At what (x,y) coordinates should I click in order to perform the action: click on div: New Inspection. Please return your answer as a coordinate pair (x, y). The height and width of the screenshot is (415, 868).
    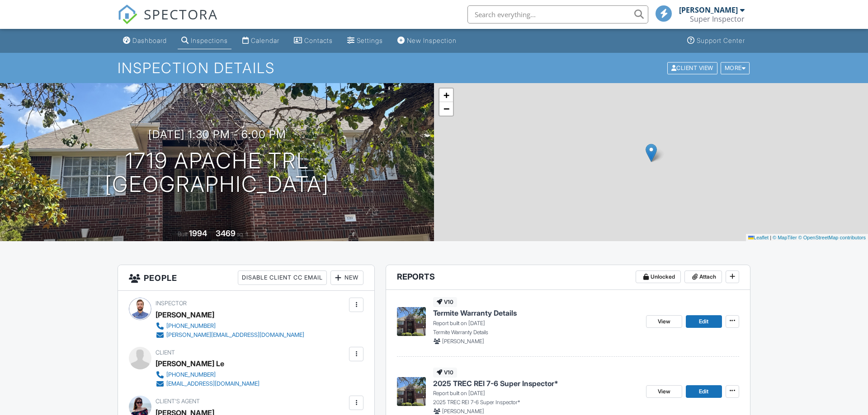
    Looking at the image, I should click on (432, 40).